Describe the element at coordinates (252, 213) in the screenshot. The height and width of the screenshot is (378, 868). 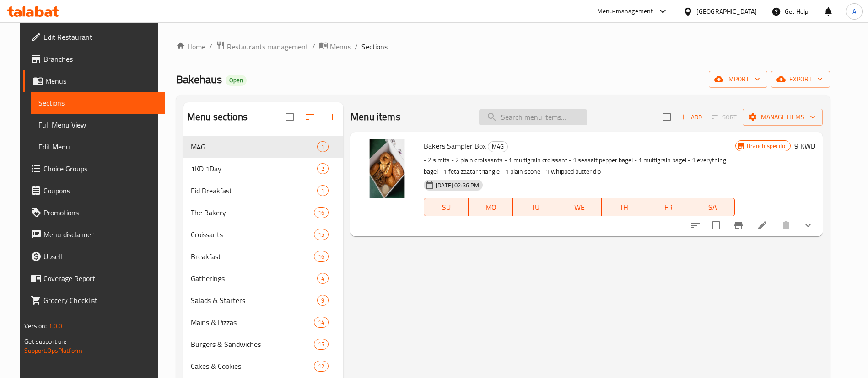
I see `div: The Bakery` at that location.